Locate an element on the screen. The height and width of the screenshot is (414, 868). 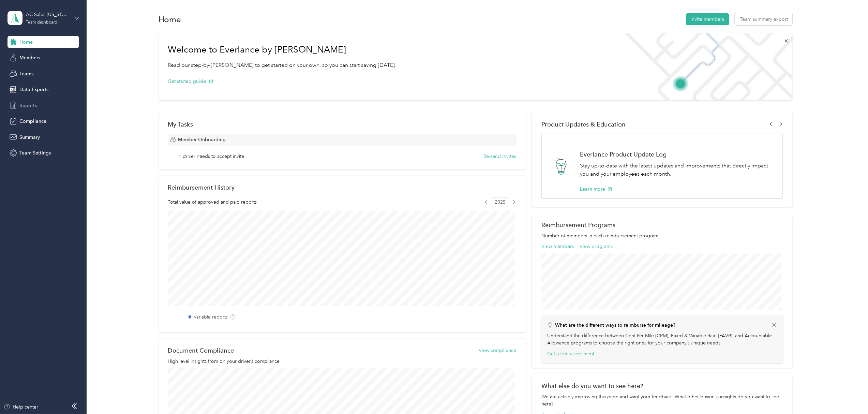
h1: Everlance Product Update Log is located at coordinates (677, 154).